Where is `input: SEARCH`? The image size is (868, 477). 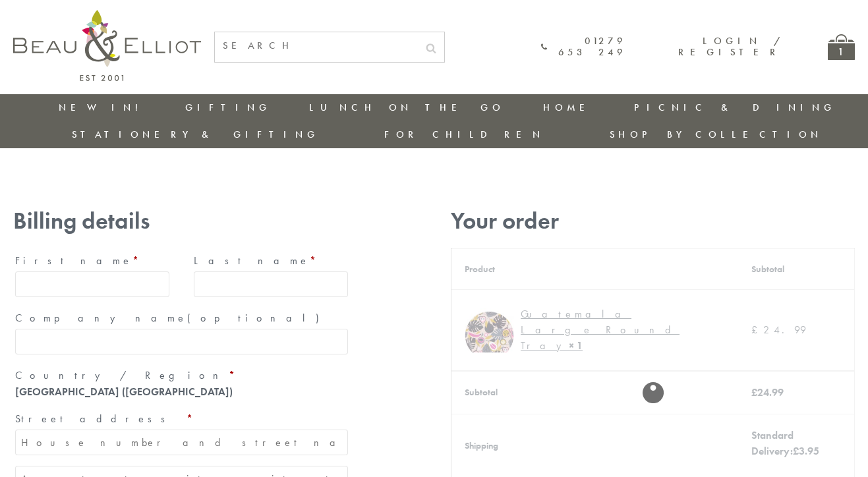
input: SEARCH is located at coordinates (316, 46).